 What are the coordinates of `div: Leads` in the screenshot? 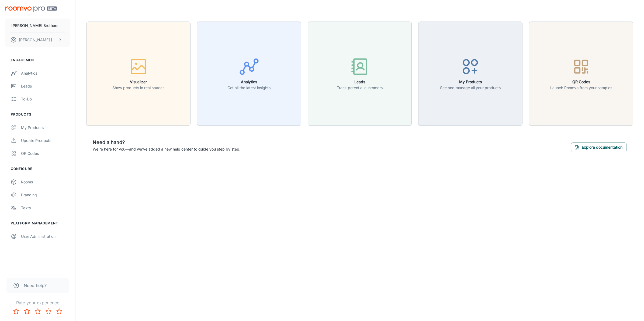 It's located at (45, 86).